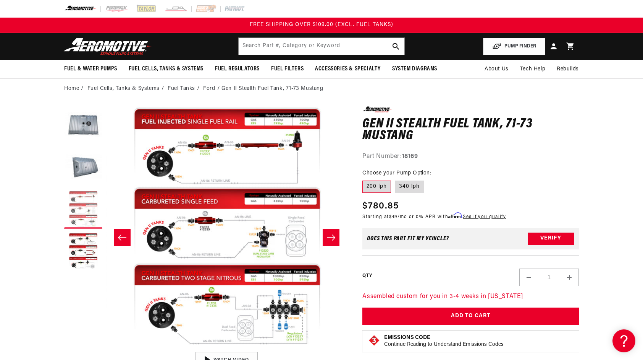 The image size is (643, 360). I want to click on summary: Tech Help, so click(533, 69).